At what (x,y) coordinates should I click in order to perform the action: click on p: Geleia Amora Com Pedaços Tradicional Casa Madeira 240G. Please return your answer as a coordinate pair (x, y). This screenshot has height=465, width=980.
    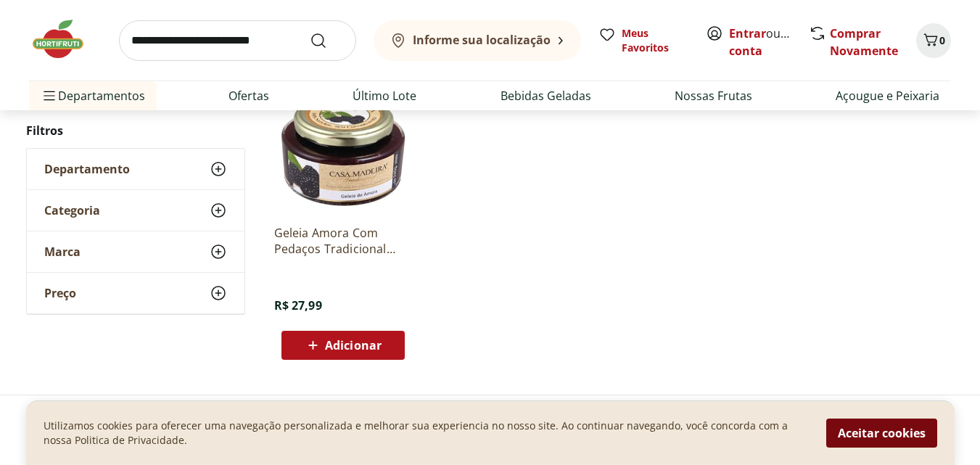
    Looking at the image, I should click on (344, 241).